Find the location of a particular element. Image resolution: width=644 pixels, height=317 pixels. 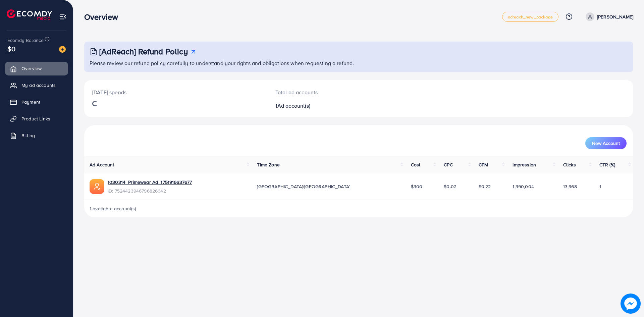

span: Ad Account is located at coordinates (102, 165).